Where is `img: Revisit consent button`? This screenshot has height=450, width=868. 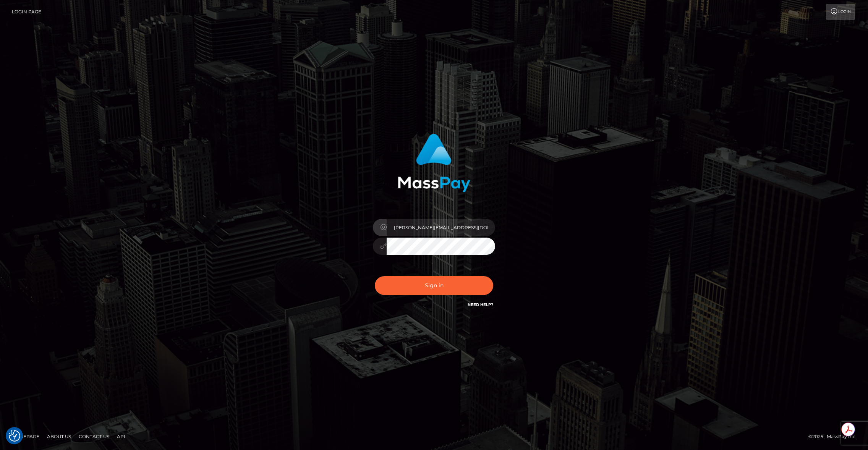 img: Revisit consent button is located at coordinates (15, 436).